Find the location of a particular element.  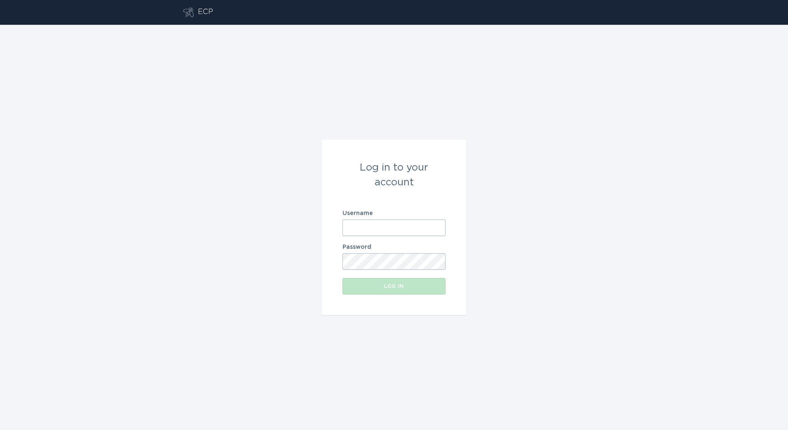

button: Go to dashboard is located at coordinates (188, 12).